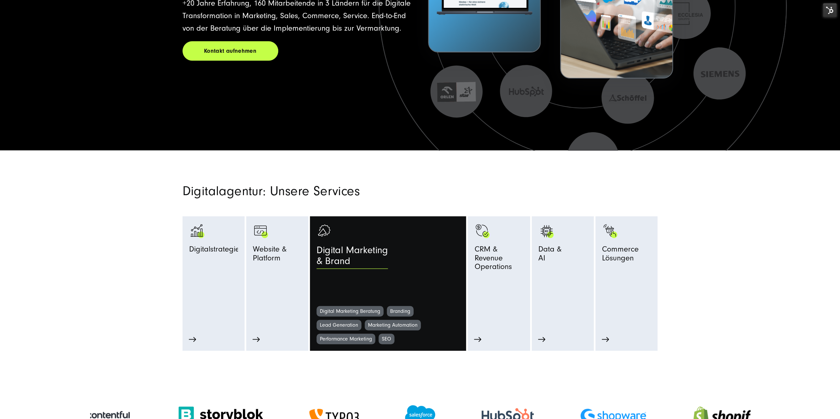 This screenshot has width=840, height=419. Describe the element at coordinates (352, 258) in the screenshot. I see `span: Digital Marketing & Brand` at that location.